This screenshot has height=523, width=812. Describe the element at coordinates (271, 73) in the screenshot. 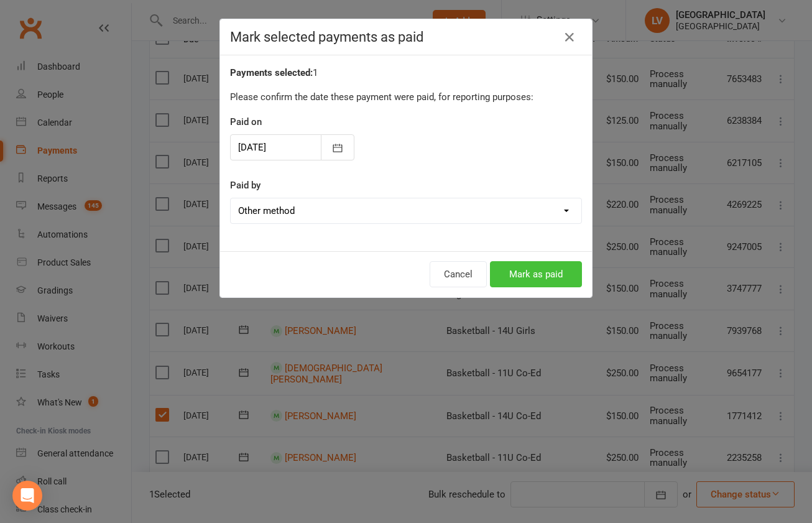

I see `strong: Payments selected:` at that location.